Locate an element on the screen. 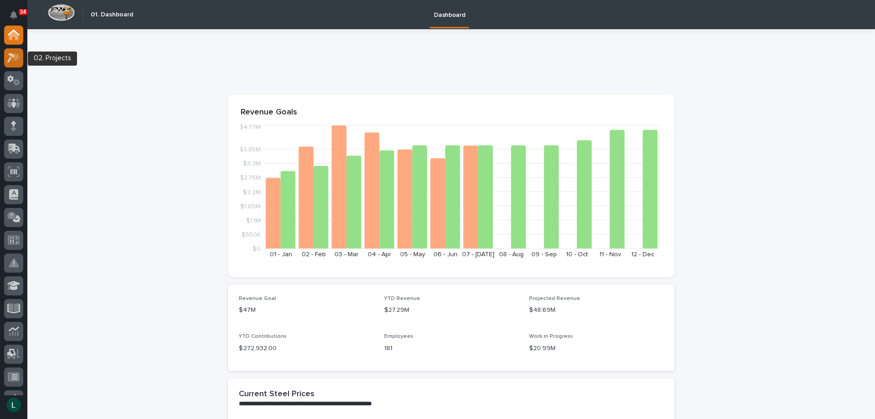 This screenshot has height=419, width=875. h2: Current Steel Prices is located at coordinates (277, 394).